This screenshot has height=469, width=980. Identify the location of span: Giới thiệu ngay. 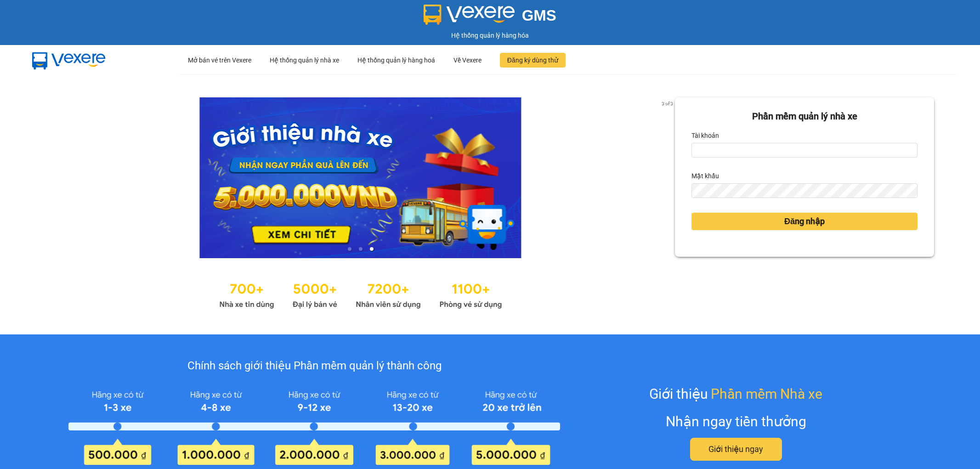
(735, 449).